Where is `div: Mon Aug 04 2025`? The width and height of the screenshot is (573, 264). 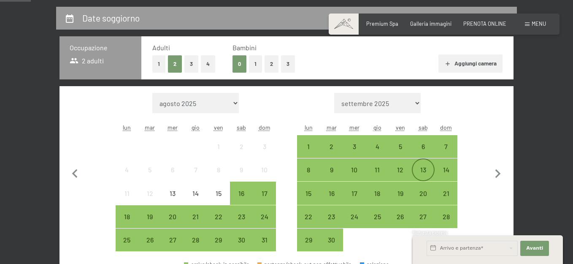
div: Mon Aug 04 2025 is located at coordinates (127, 170).